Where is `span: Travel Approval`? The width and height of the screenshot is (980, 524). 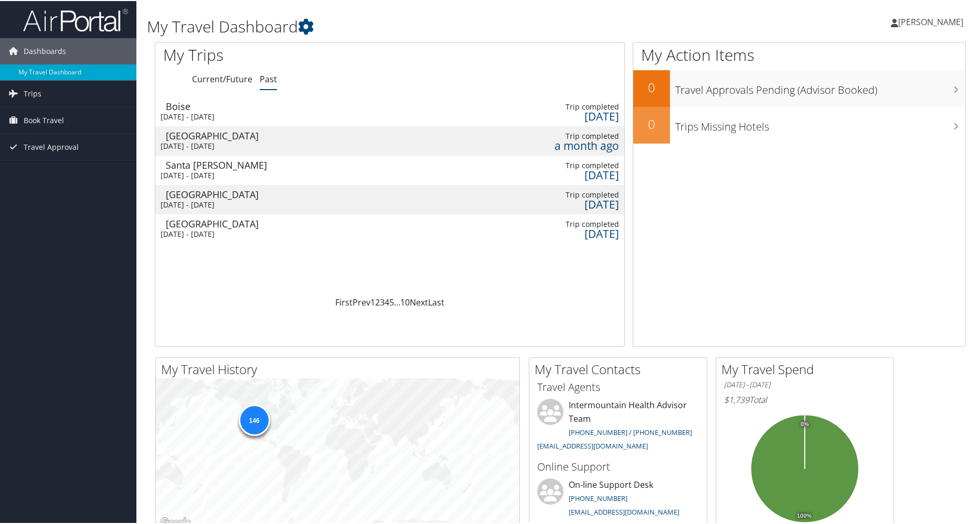 span: Travel Approval is located at coordinates (51, 146).